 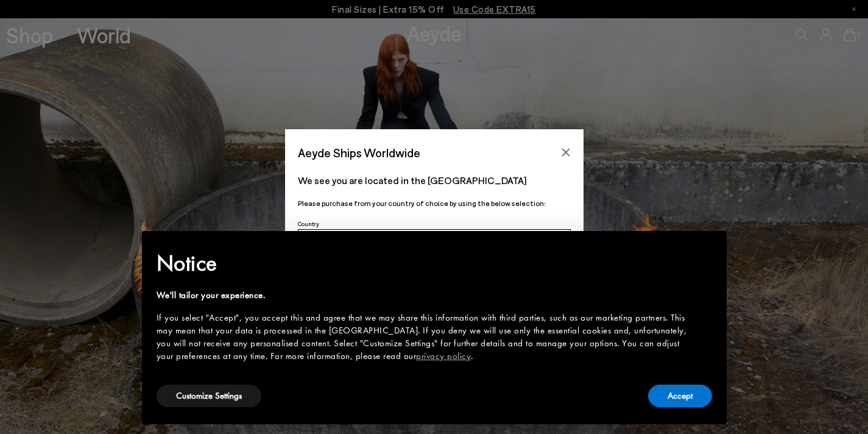 I want to click on h2: Notice, so click(x=425, y=263).